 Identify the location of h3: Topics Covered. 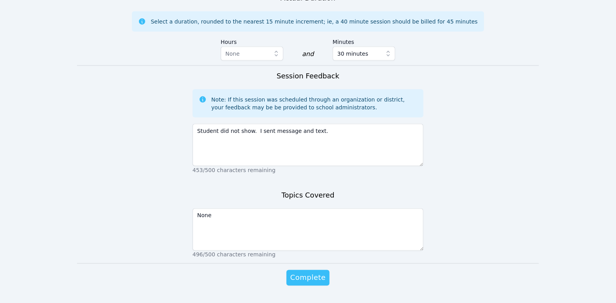
(308, 195).